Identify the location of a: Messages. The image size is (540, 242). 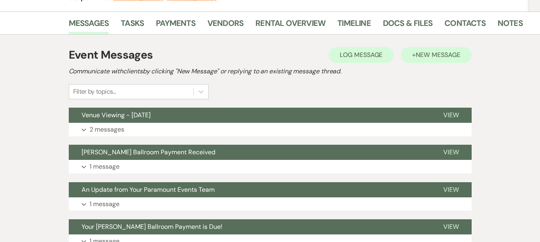
(89, 26).